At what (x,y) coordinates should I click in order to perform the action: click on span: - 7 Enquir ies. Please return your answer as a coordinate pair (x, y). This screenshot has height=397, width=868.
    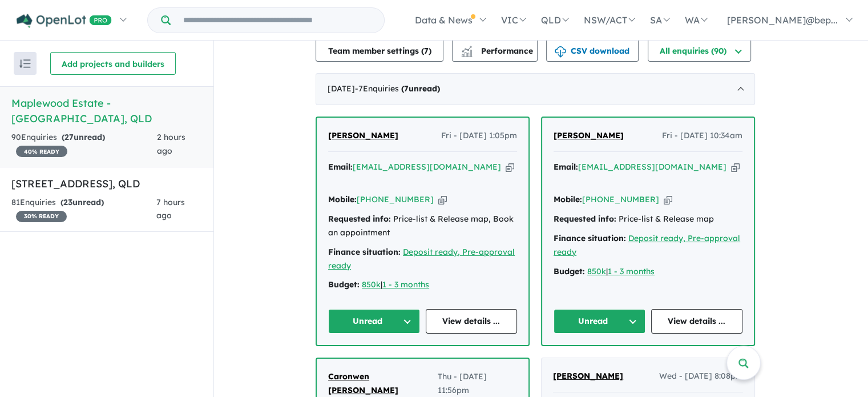
    Looking at the image, I should click on (397, 89).